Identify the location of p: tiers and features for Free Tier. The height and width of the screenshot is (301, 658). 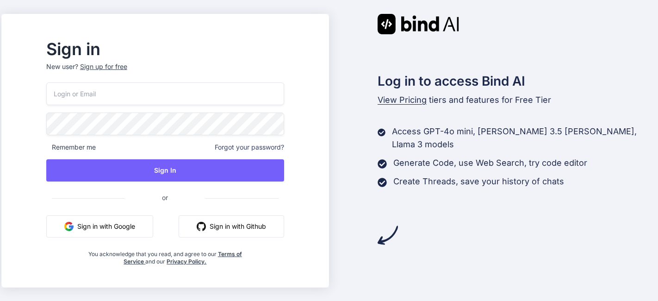
(517, 100).